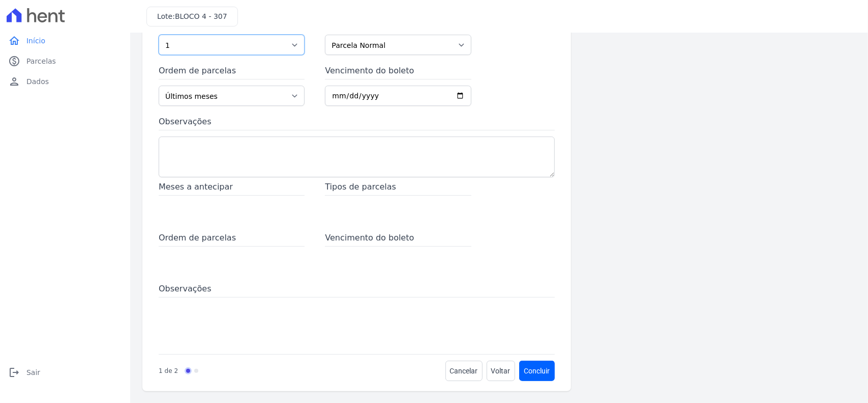  I want to click on label: Observações, so click(357, 122).